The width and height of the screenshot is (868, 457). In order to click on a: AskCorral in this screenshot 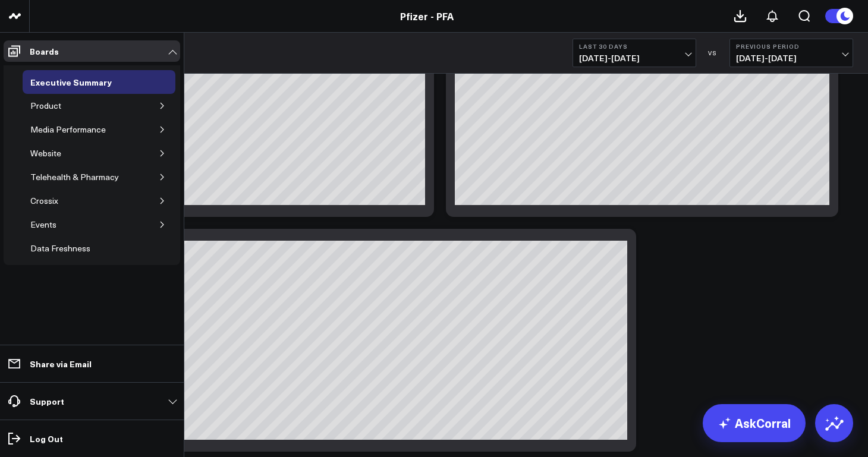, I will do `click(754, 424)`.